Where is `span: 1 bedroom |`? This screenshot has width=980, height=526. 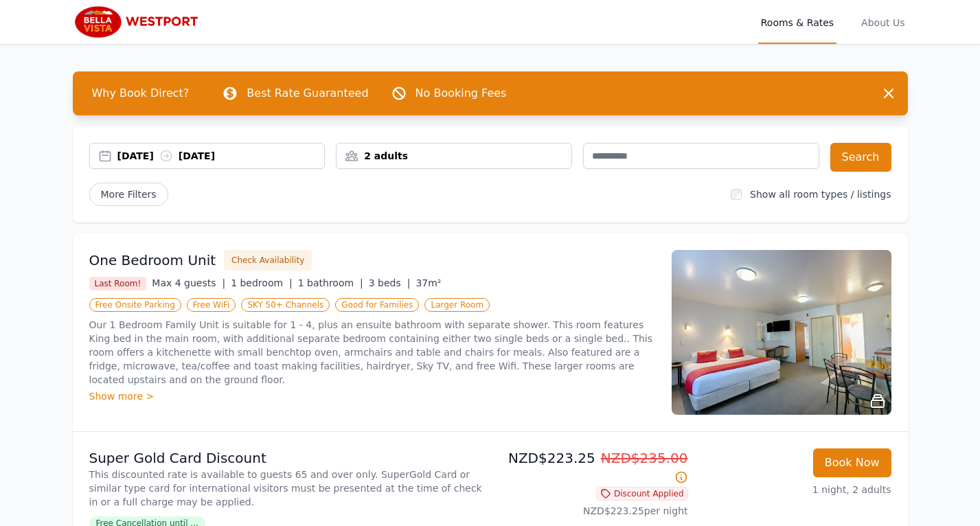 span: 1 bedroom | is located at coordinates (262, 283).